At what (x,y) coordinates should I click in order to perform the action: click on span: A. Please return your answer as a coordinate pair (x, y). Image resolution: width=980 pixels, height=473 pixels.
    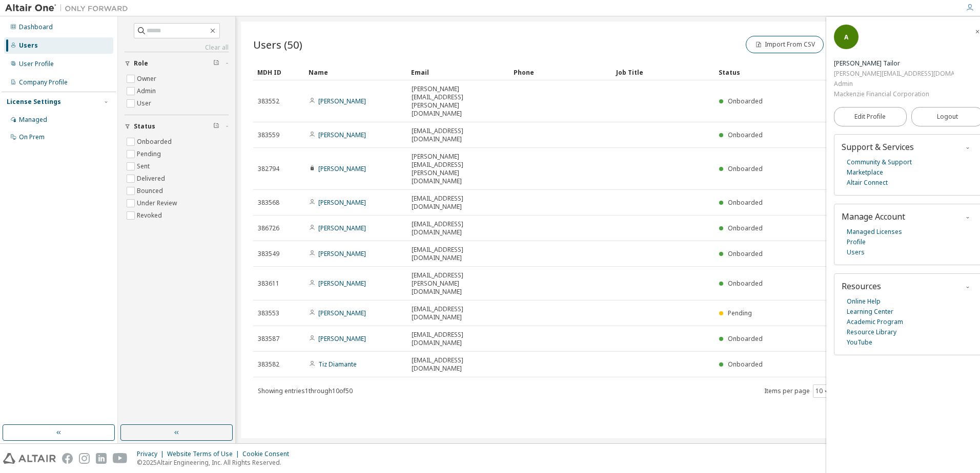
    Looking at the image, I should click on (846, 37).